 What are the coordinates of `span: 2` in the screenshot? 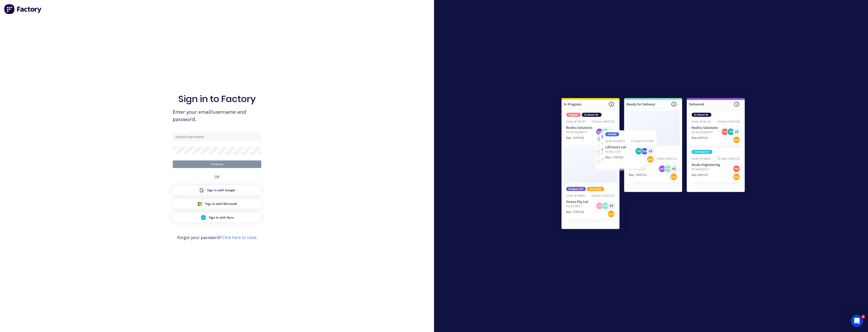 It's located at (863, 317).